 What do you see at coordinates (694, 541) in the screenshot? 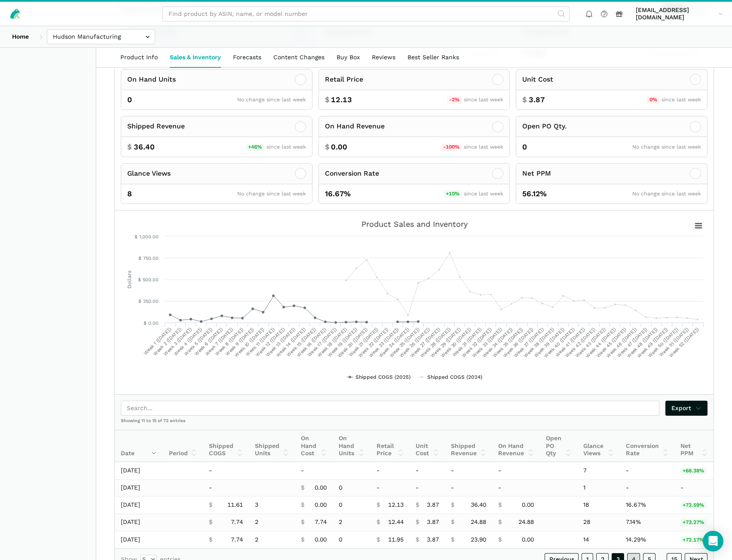
I see `span: +72.17%` at bounding box center [694, 541].